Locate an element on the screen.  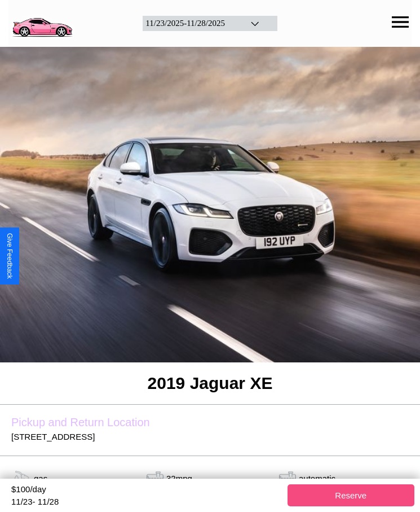
button: Reserve is located at coordinates (351, 495).